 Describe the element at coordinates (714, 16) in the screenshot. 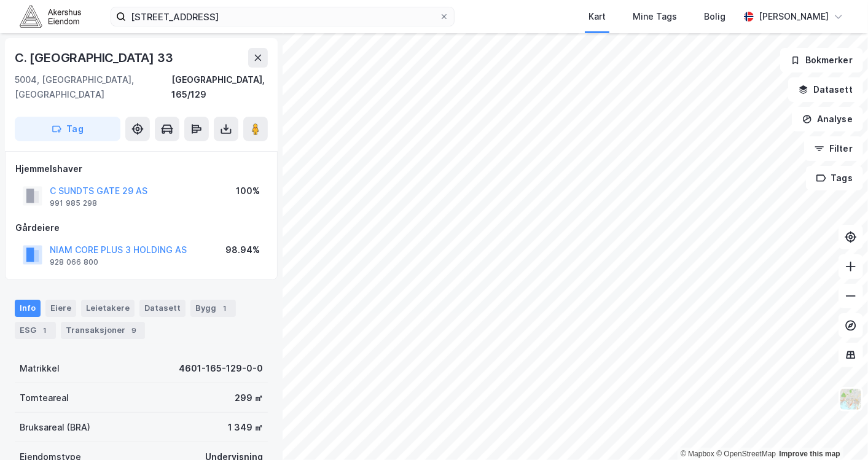

I see `div: Bolig` at that location.